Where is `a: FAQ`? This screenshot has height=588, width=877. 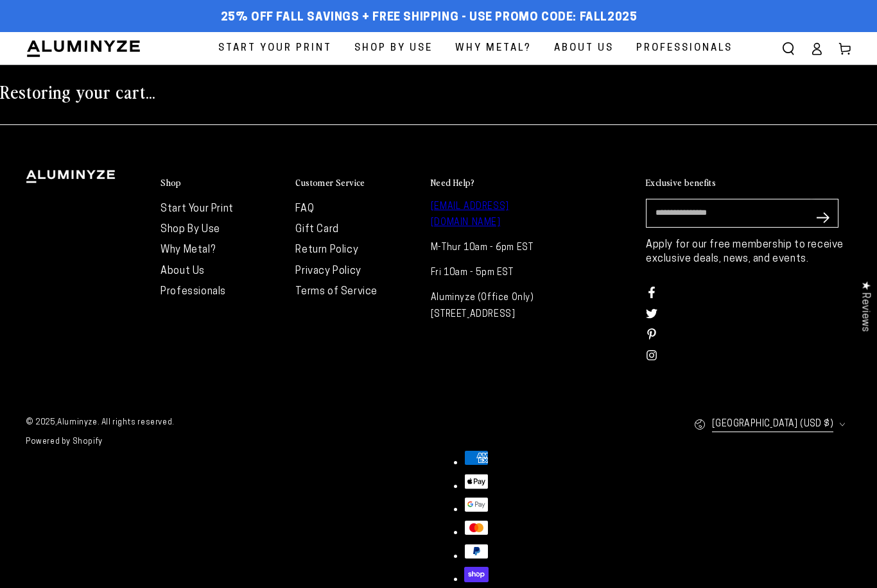
a: FAQ is located at coordinates (304, 209).